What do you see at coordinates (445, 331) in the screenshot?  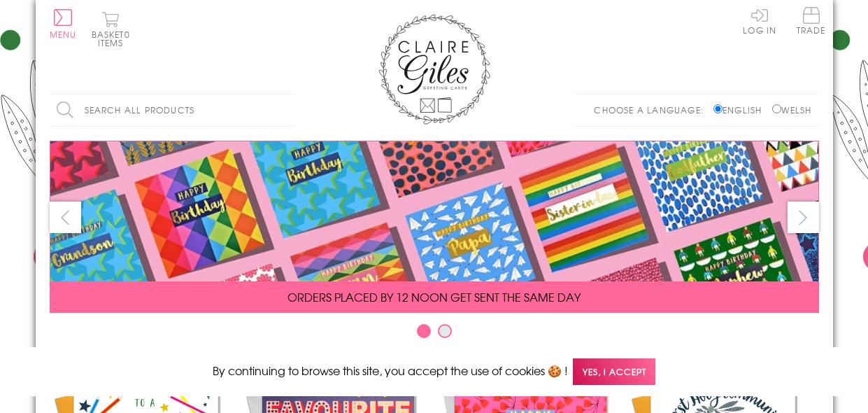 I see `button: Carousel Page 2` at bounding box center [445, 331].